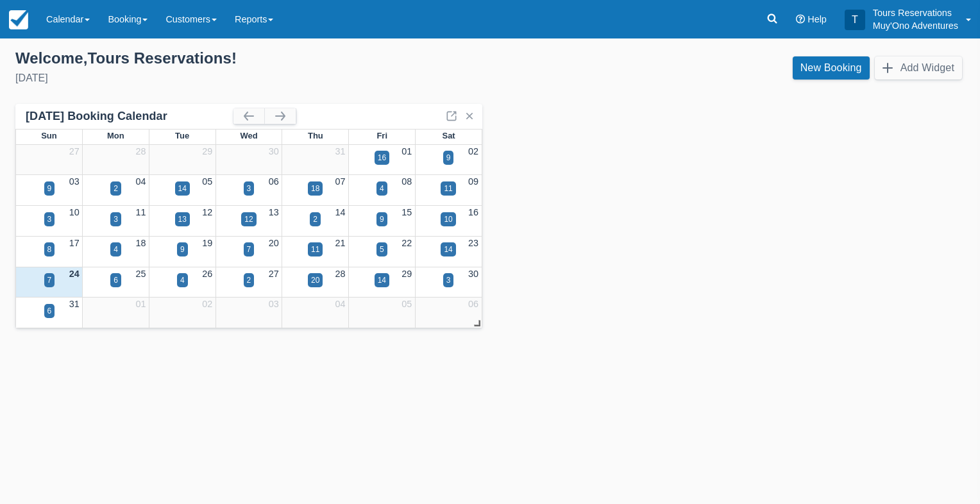 This screenshot has width=980, height=504. I want to click on div: 16, so click(382, 158).